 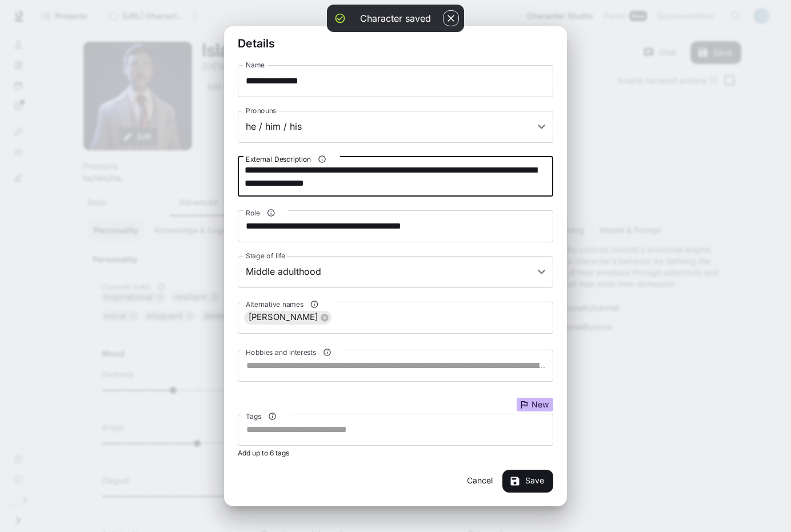 I want to click on span: External Description, so click(x=278, y=158).